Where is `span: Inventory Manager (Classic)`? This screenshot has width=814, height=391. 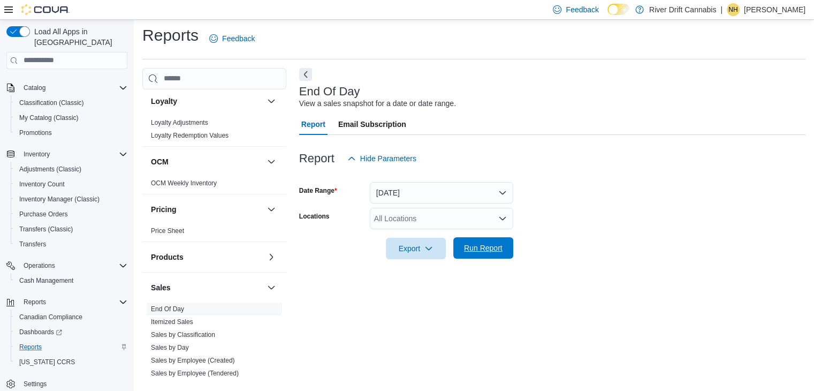
span: Inventory Manager (Classic) is located at coordinates (59, 199).